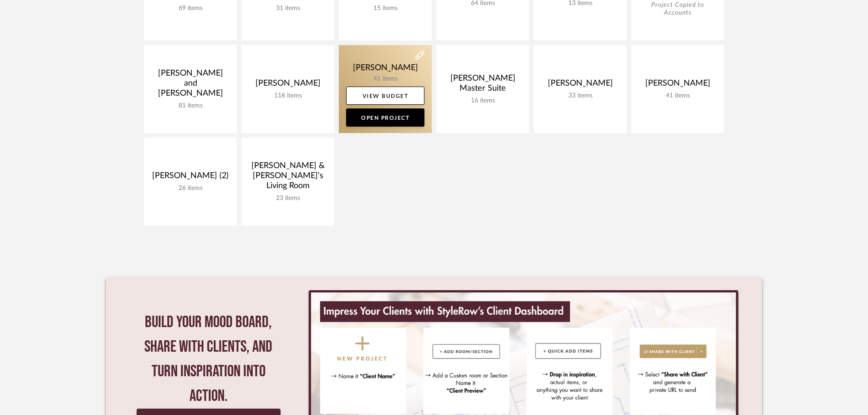 Image resolution: width=868 pixels, height=415 pixels. What do you see at coordinates (190, 188) in the screenshot?
I see `div: 26 items` at bounding box center [190, 188].